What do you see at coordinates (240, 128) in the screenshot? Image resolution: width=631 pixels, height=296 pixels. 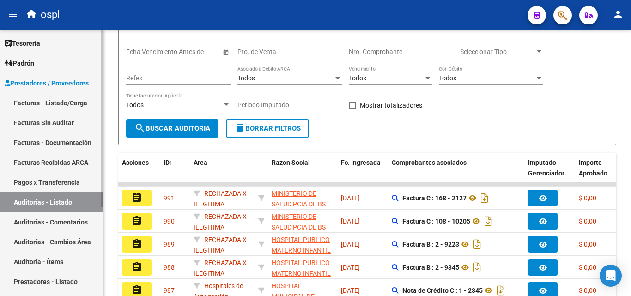 I see `mat-icon: delete` at bounding box center [240, 128].